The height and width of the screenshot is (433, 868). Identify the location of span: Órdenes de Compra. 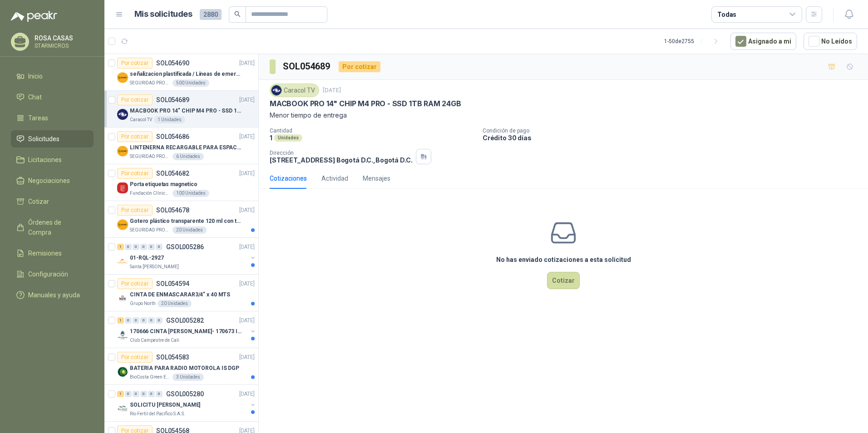
(57, 227).